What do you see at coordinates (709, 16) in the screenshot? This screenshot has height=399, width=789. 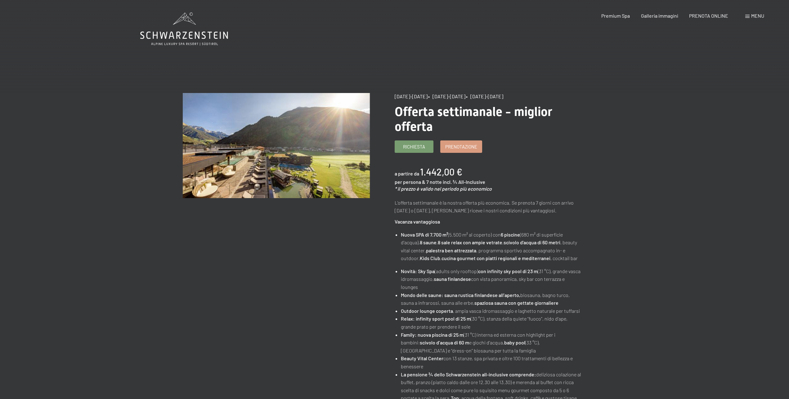 I see `a: PRENOTA ONLINE` at bounding box center [709, 16].